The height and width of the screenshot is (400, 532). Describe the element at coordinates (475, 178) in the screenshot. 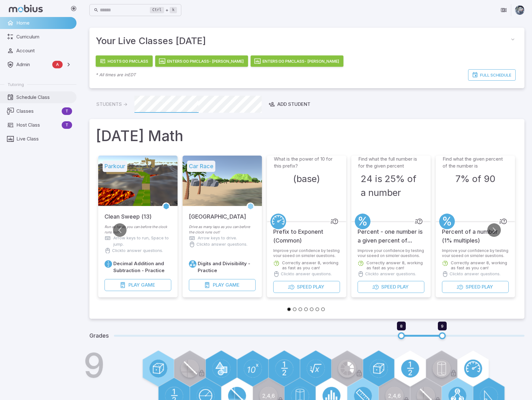

I see `h3: 7% of 90` at that location.